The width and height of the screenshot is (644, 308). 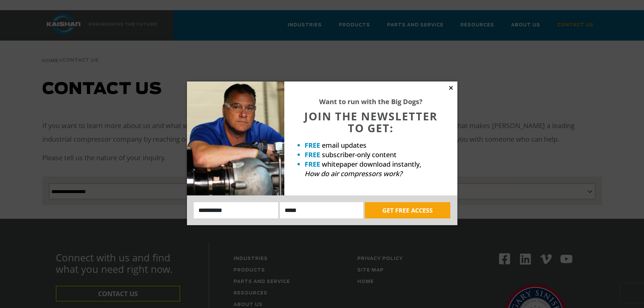 I want to click on span: JOIN THE NEWSLETTER TO GET:, so click(x=371, y=122).